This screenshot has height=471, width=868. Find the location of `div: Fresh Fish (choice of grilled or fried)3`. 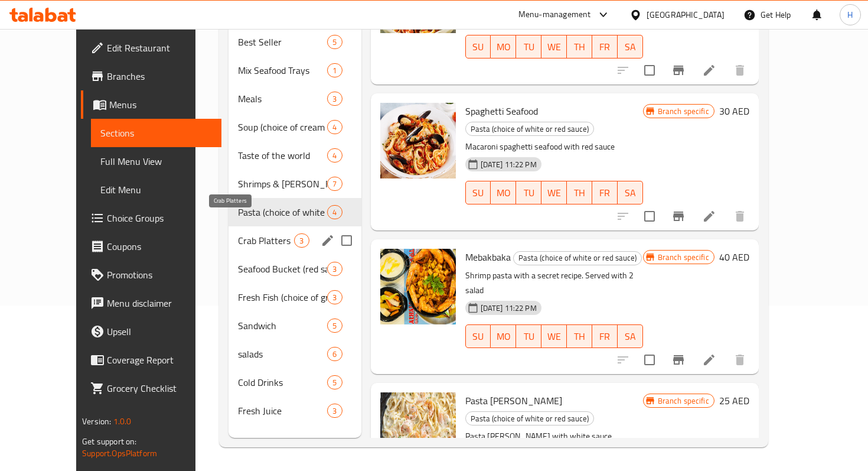

div: Fresh Fish (choice of grilled or fried)3 is located at coordinates (295, 297).